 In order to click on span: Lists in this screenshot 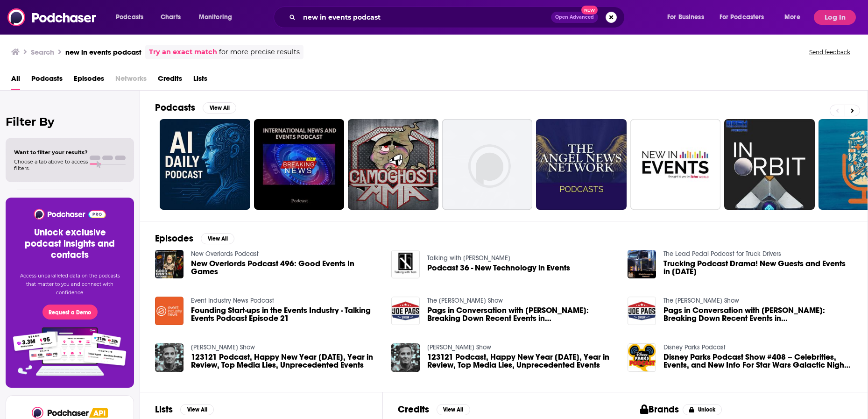, I will do `click(201, 80)`.